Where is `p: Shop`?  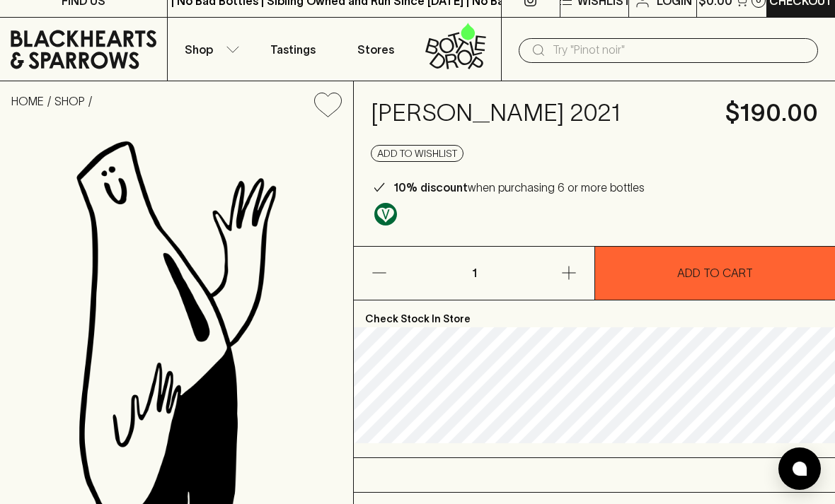
p: Shop is located at coordinates (199, 49).